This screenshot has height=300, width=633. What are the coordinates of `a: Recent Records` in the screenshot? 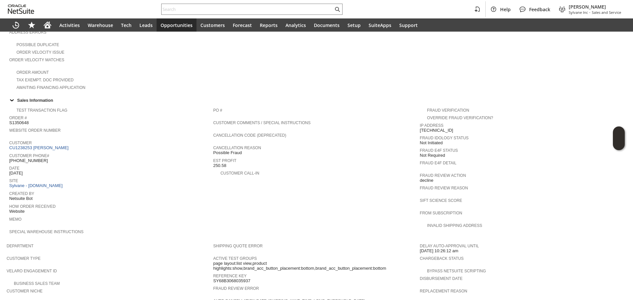 It's located at (16, 25).